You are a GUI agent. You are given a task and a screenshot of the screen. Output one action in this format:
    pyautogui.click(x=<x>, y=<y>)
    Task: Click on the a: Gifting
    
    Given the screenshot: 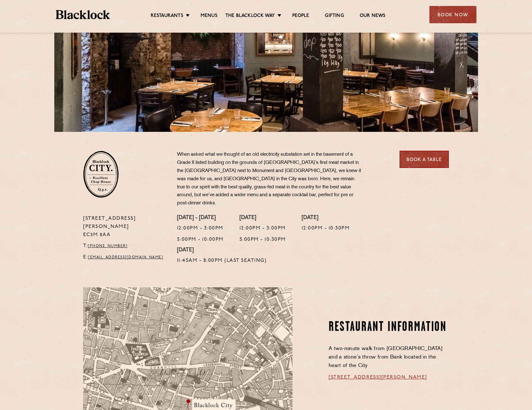 What is the action you would take?
    pyautogui.click(x=334, y=16)
    